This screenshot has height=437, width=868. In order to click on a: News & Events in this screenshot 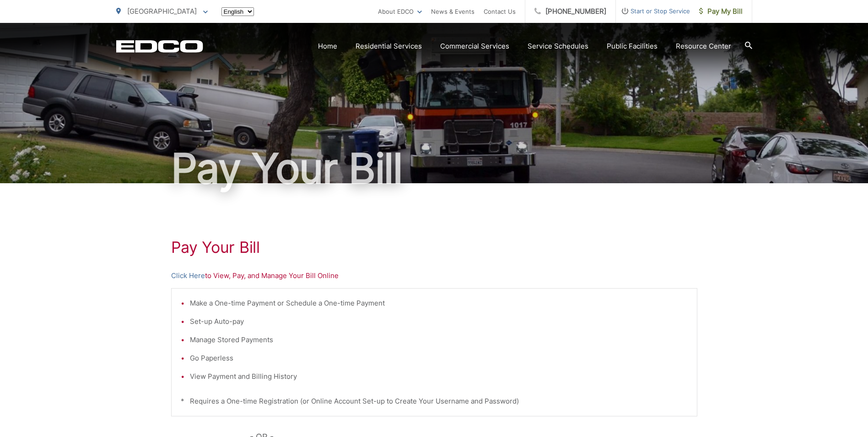, I will do `click(453, 12)`.